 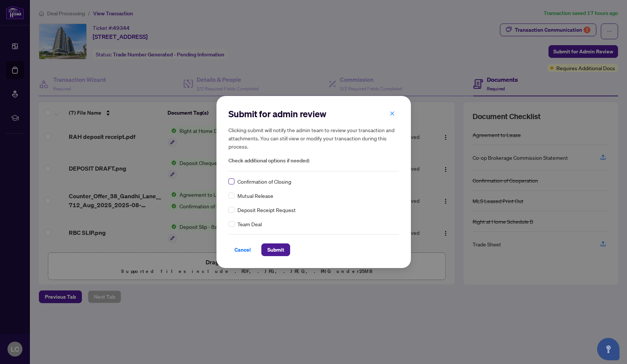 What do you see at coordinates (314, 138) in the screenshot?
I see `h5: Clicking submit will notify the admin team to review your transaction and attachments. You can st...` at bounding box center [314, 138].